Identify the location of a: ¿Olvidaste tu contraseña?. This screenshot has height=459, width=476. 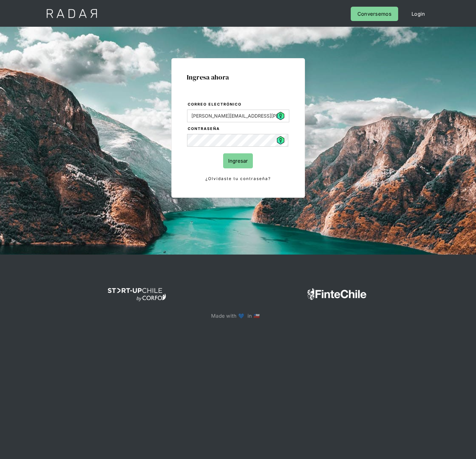
(238, 178).